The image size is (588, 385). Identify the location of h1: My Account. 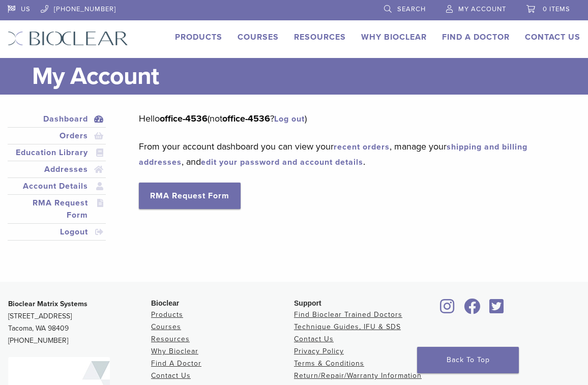
(306, 77).